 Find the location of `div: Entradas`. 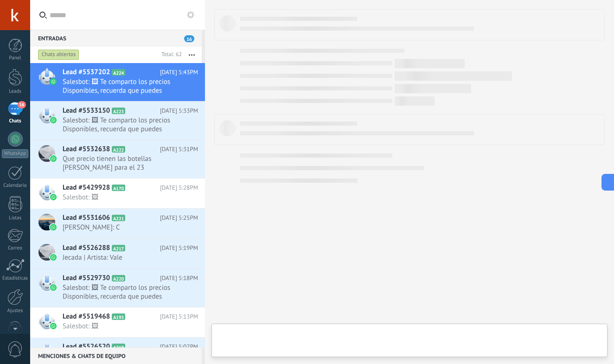

div: Entradas is located at coordinates (116, 38).